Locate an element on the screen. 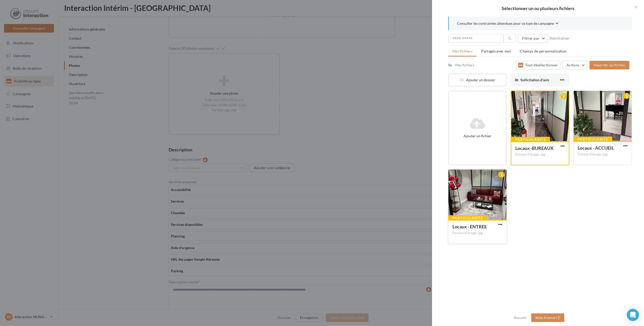 Image resolution: width=644 pixels, height=326 pixels. span: Actions is located at coordinates (573, 65).